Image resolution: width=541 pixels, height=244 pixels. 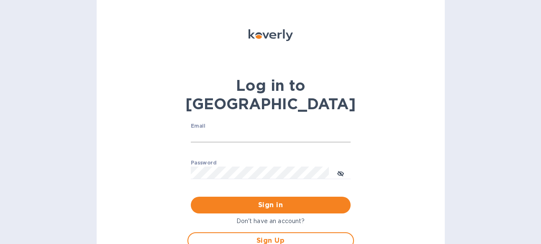 I want to click on img: Koverly, so click(x=271, y=35).